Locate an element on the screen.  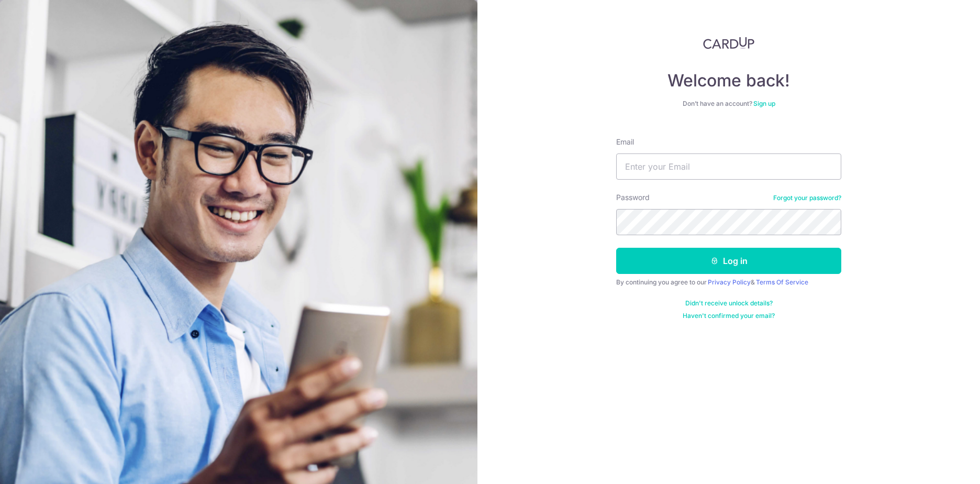
img: CardUp Logo is located at coordinates (729, 43).